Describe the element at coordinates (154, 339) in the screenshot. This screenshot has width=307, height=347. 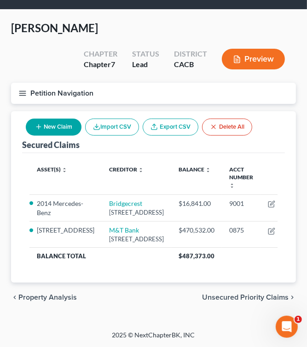
I see `div: 2025 © NextChapterBK, INC` at that location.